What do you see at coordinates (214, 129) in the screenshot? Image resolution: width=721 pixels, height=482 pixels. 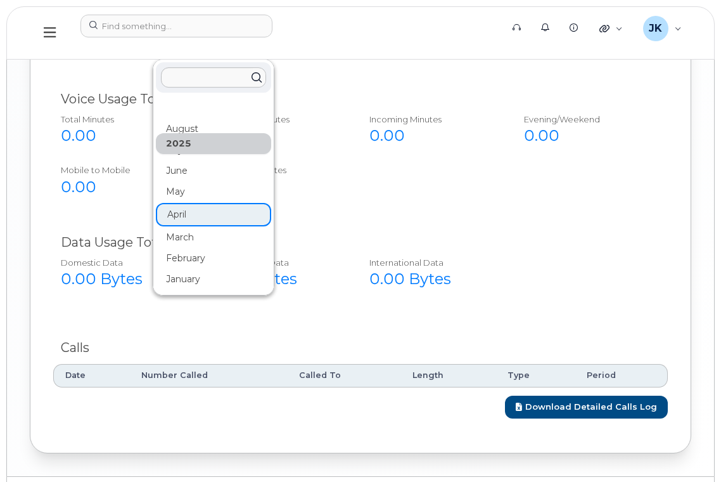 I see `div: August` at bounding box center [214, 129].